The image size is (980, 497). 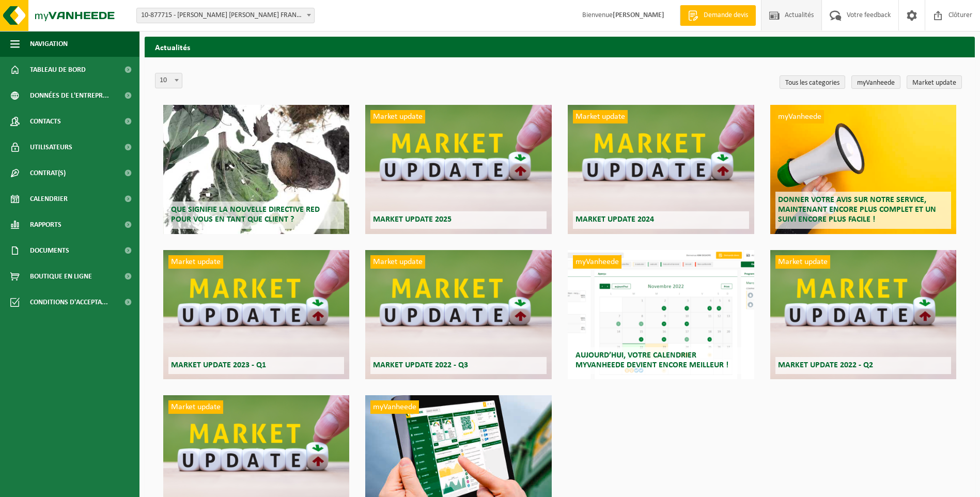 What do you see at coordinates (458, 170) in the screenshot?
I see `a: Market update Market update 2025` at bounding box center [458, 170].